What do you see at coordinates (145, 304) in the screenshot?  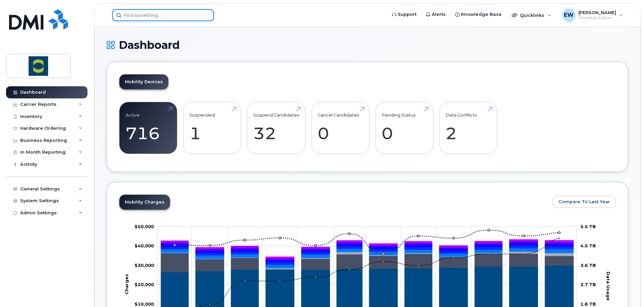 I see `tspan: $10,000` at bounding box center [145, 304].